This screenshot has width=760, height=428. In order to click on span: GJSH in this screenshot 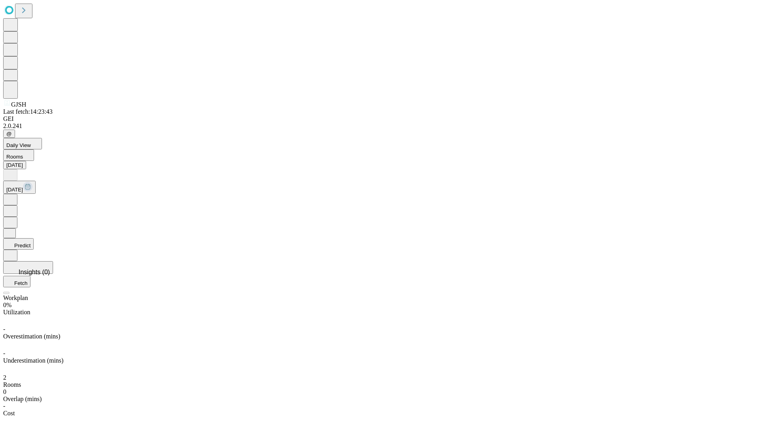, I will do `click(19, 104)`.